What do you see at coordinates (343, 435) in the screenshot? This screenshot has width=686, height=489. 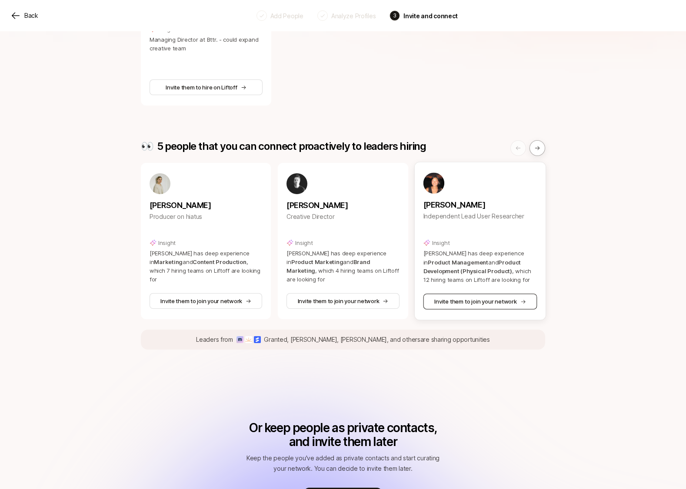 I see `p: Or keep people as private contacts, and invite them later` at bounding box center [343, 435].